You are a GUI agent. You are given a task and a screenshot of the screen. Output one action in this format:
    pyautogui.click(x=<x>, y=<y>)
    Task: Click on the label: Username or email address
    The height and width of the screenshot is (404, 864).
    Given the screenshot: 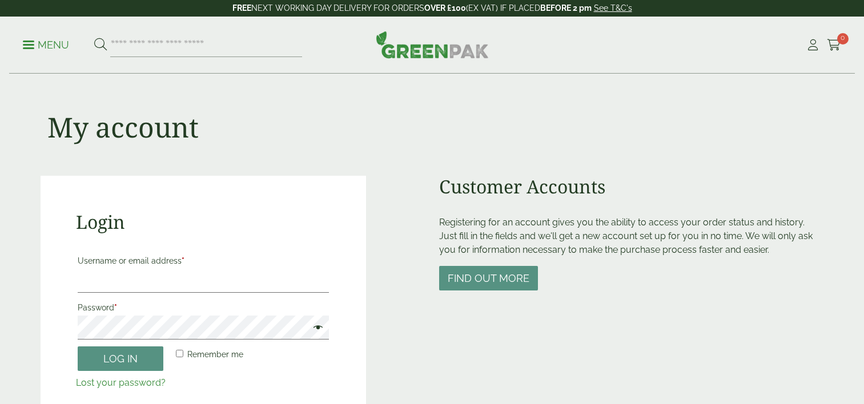 What is the action you would take?
    pyautogui.click(x=203, y=261)
    